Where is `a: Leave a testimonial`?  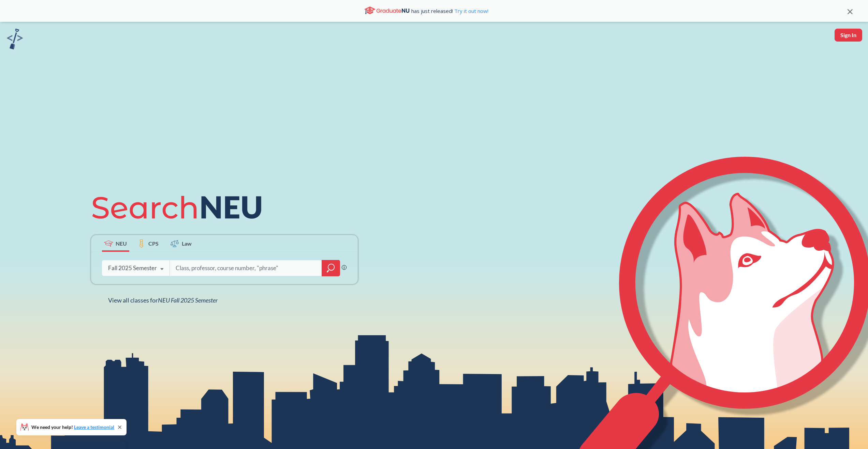
a: Leave a testimonial is located at coordinates (94, 427).